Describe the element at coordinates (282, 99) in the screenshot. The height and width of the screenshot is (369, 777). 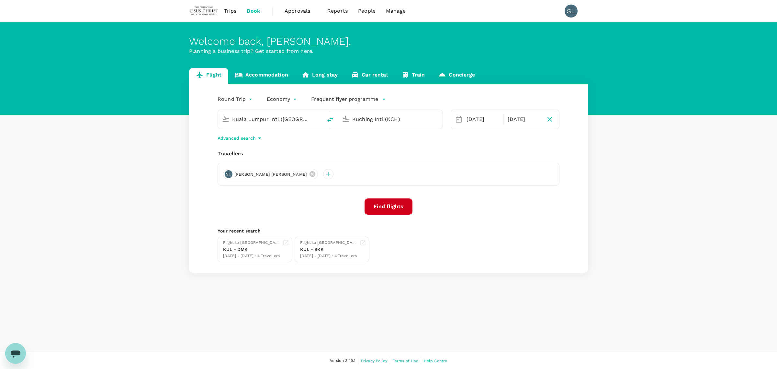
I see `div: Economy` at that location.